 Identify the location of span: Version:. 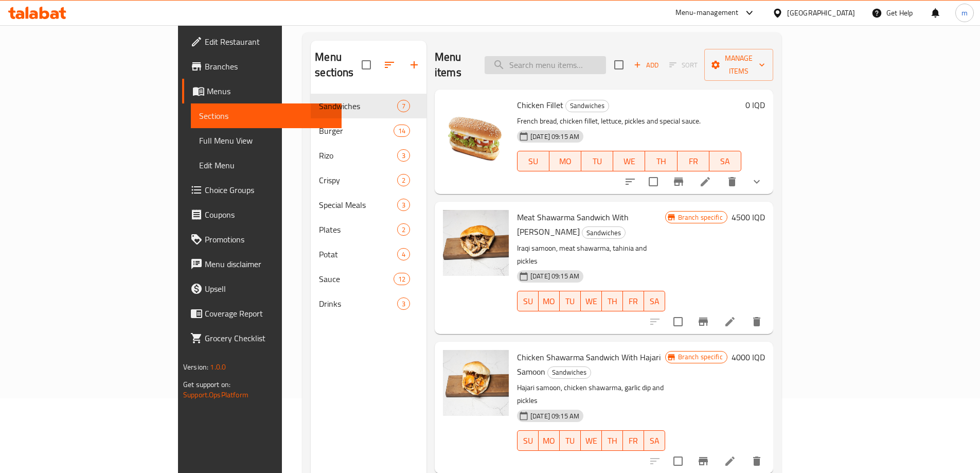
(196, 366).